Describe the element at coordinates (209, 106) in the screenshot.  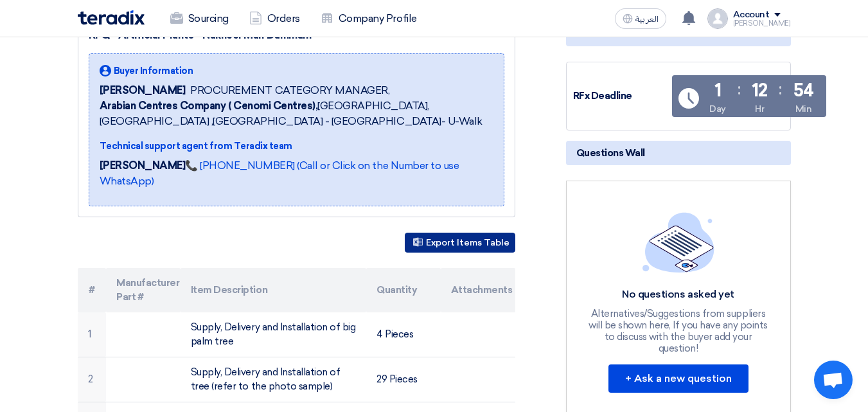
I see `b: Arabian Centres Company ( Cenomi Centres),` at that location.